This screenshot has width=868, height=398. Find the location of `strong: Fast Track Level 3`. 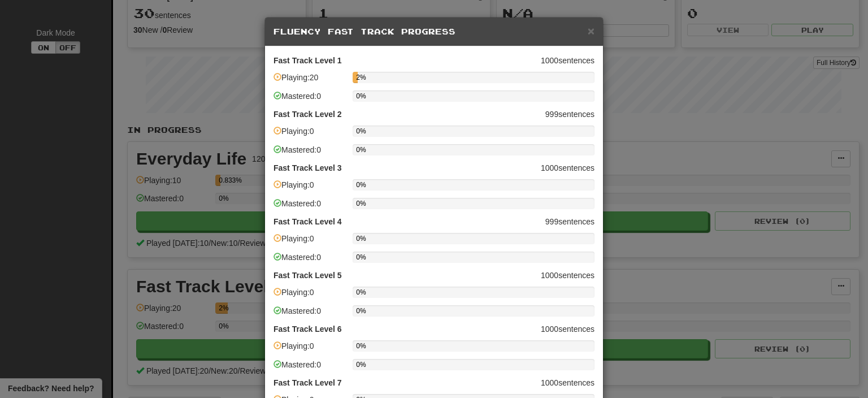

strong: Fast Track Level 3 is located at coordinates (307, 168).